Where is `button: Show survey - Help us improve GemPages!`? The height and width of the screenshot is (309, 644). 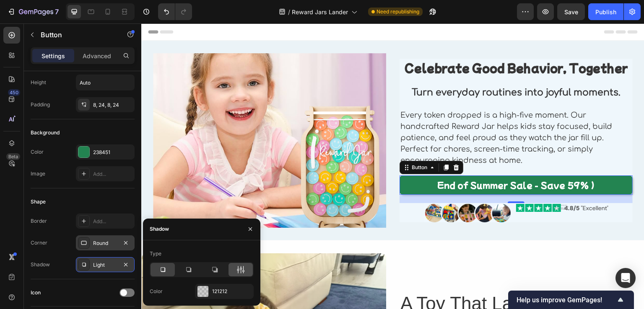 button: Show survey - Help us improve GemPages! is located at coordinates (571, 300).